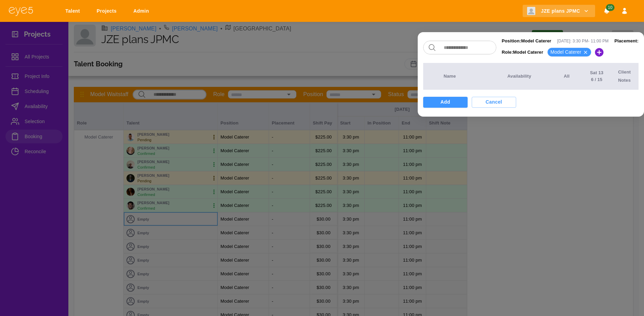 Image resolution: width=644 pixels, height=316 pixels. I want to click on p: 6 / 15, so click(597, 80).